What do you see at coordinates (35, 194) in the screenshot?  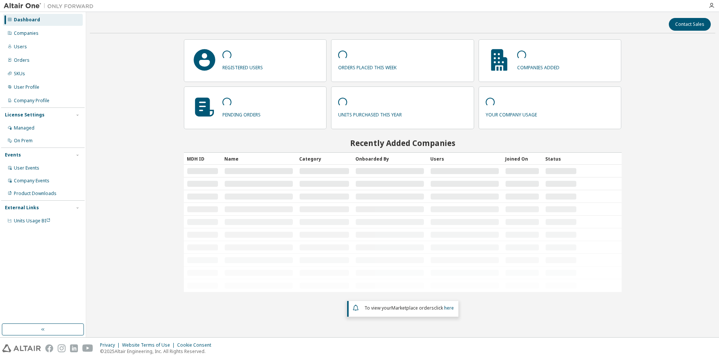 I see `div: Product Downloads` at bounding box center [35, 194].